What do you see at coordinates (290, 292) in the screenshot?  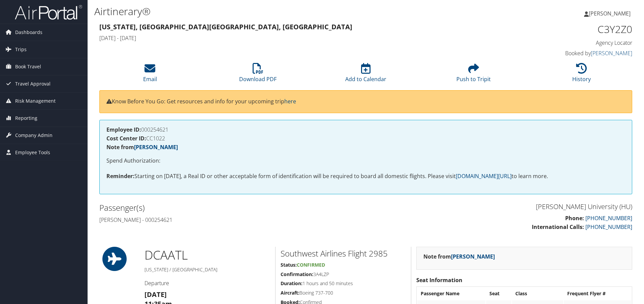 I see `strong: Aircraft:` at bounding box center [290, 292].